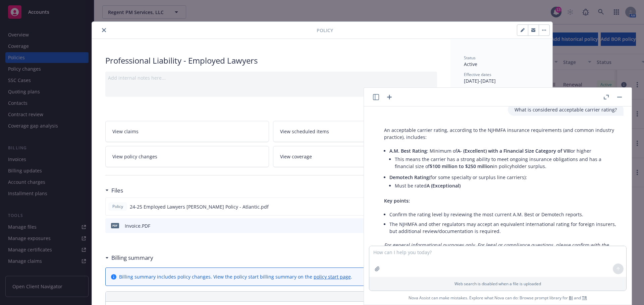 This screenshot has width=644, height=305. Describe the element at coordinates (409, 177) in the screenshot. I see `span: Demotech Rating` at that location.